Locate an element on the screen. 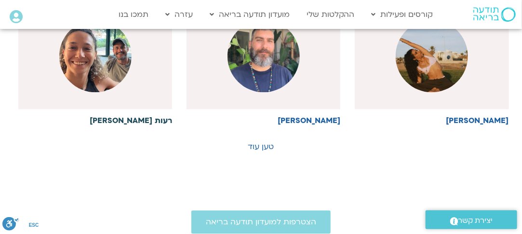 The height and width of the screenshot is (234, 522). a: הצטרפות למועדון תודעה בריאה is located at coordinates (261, 222).